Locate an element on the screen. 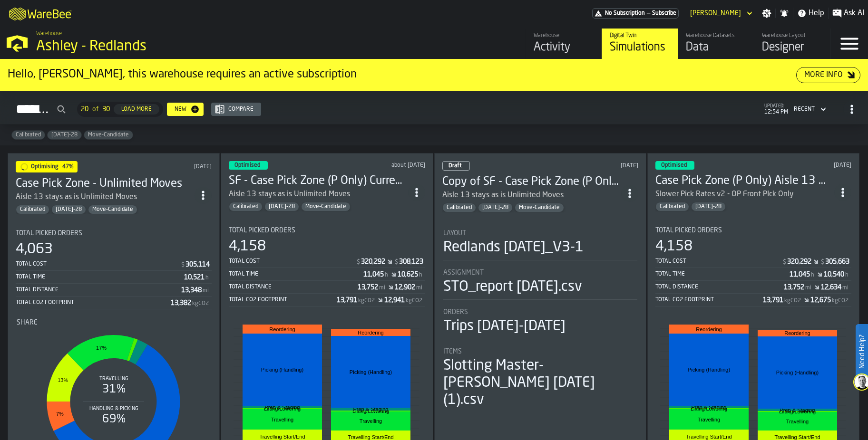 This screenshot has height=440, width=868. div: Load More is located at coordinates (136, 109).